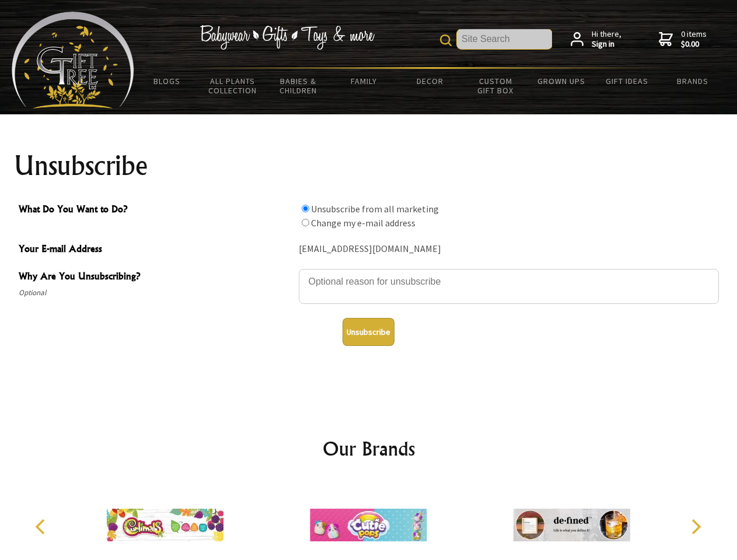  I want to click on span: Your E-mail Address, so click(156, 250).